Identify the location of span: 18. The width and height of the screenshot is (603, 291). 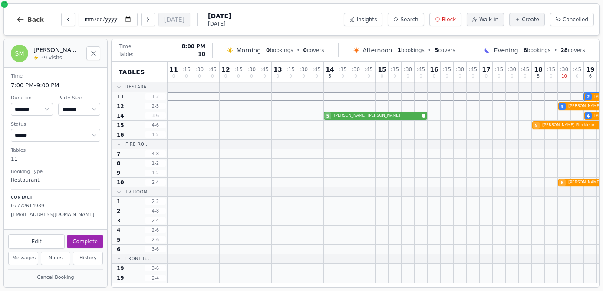
(538, 69).